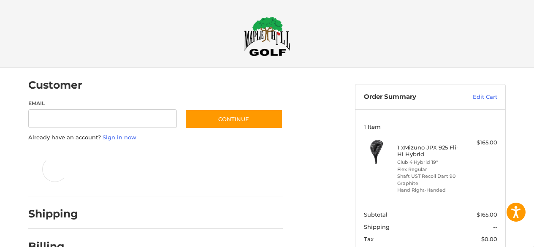 This screenshot has height=247, width=534. Describe the element at coordinates (55, 85) in the screenshot. I see `h2: Customer` at that location.